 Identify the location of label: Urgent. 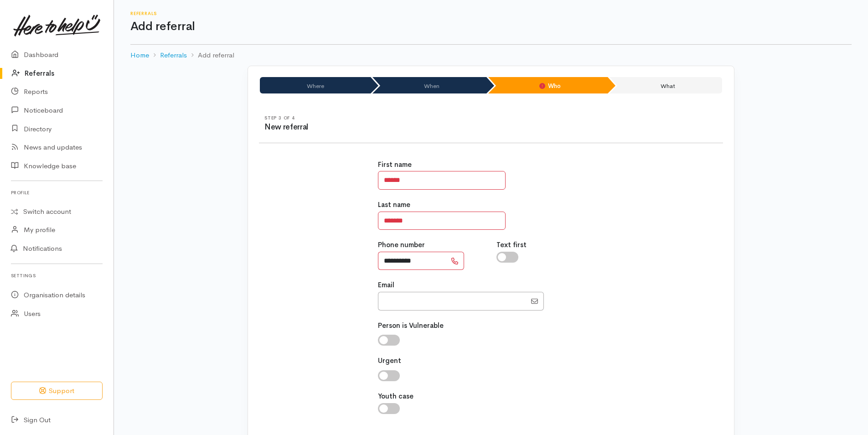
(389, 361).